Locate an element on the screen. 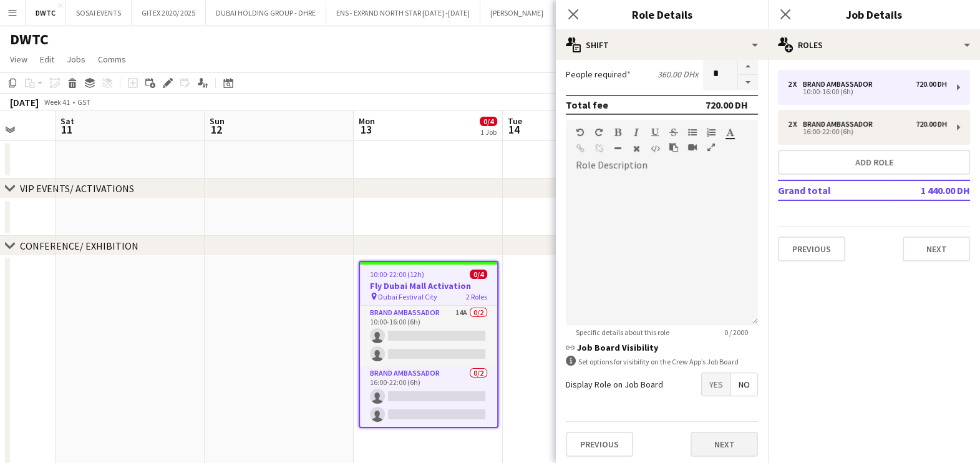 Image resolution: width=980 pixels, height=463 pixels. app-card-role: Brand Ambassador0/216:00-22:00 (6h) is located at coordinates (428, 397).